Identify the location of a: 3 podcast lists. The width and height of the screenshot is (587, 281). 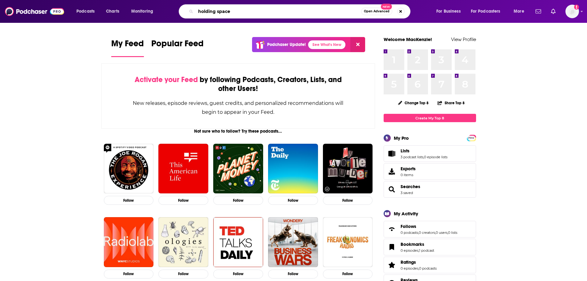
(412, 157).